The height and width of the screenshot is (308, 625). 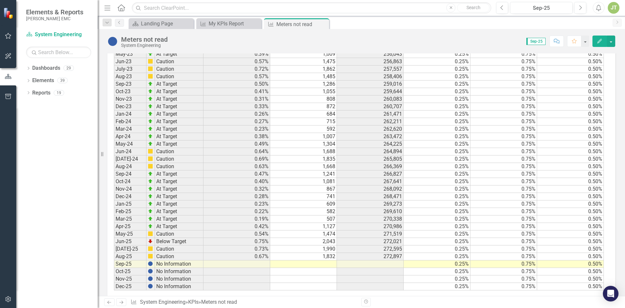 I want to click on td: Feb-25, so click(x=130, y=211).